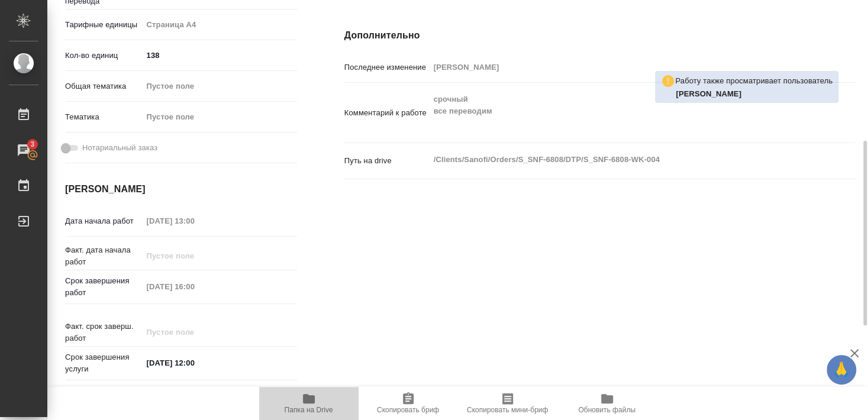  What do you see at coordinates (621, 160) in the screenshot?
I see `textarea: /Clients/Sanofi/Orders/S_SNF-6808/DTP/S_SNF-6808-WK-004` at bounding box center [621, 160].